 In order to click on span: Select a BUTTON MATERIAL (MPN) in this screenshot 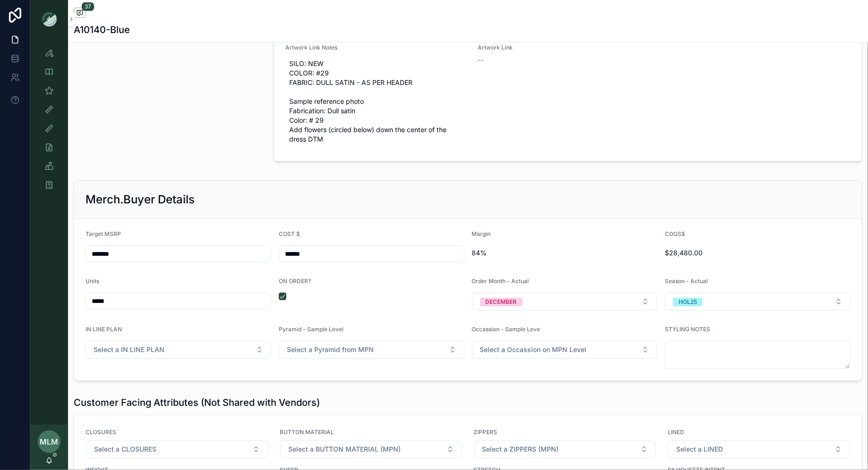, I will do `click(344, 450)`.